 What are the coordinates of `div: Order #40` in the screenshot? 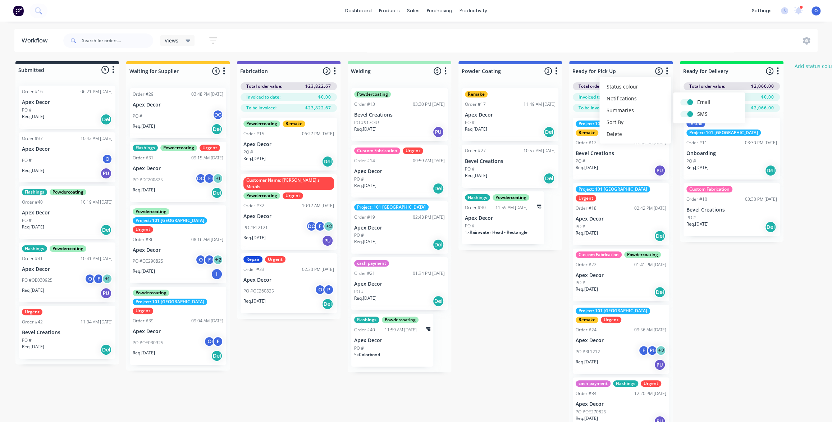 It's located at (32, 202).